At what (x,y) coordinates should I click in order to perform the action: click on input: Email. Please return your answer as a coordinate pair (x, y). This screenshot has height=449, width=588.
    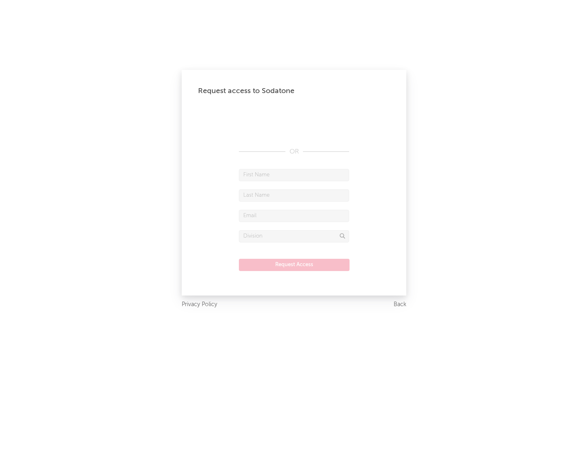
    Looking at the image, I should click on (294, 216).